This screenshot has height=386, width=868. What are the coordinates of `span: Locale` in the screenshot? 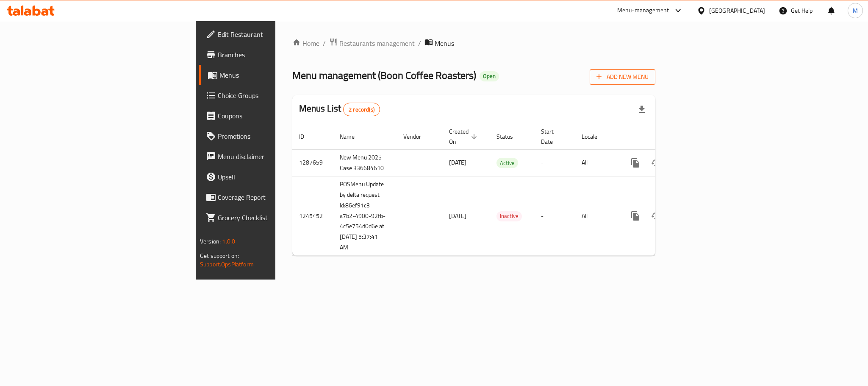 It's located at (595, 136).